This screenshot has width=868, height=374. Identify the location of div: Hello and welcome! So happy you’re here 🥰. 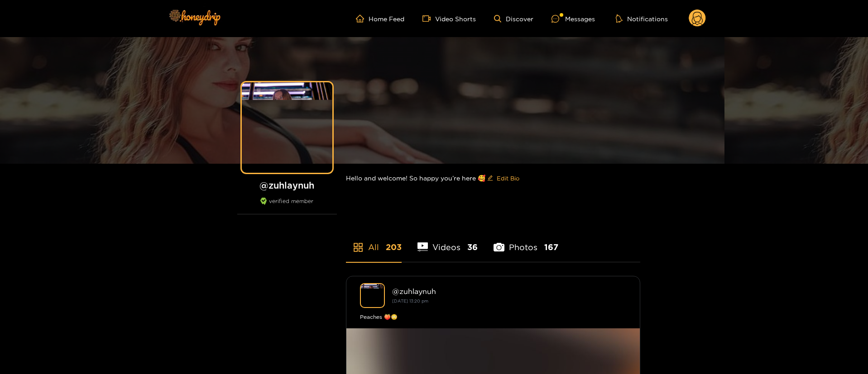
(493, 178).